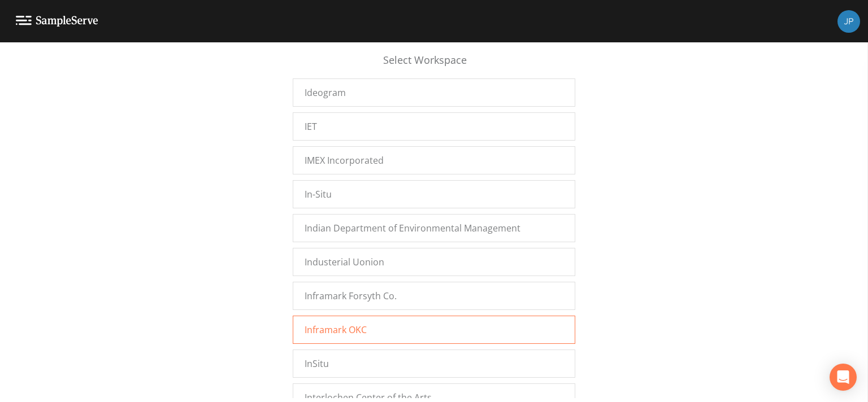  Describe the element at coordinates (434, 195) in the screenshot. I see `a: In-Situ` at that location.